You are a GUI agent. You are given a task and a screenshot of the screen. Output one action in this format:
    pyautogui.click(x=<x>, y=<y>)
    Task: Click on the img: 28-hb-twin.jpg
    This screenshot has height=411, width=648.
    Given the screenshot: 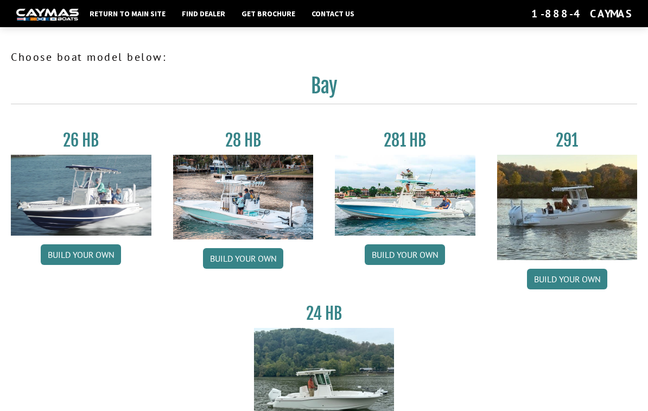 What is the action you would take?
    pyautogui.click(x=405, y=195)
    